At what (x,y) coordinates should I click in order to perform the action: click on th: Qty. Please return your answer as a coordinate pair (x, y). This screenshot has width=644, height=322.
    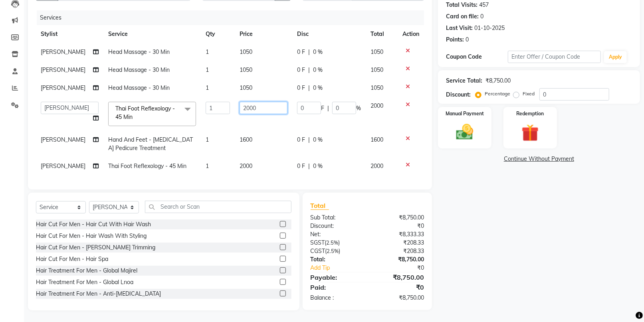
    Looking at the image, I should click on (217, 34).